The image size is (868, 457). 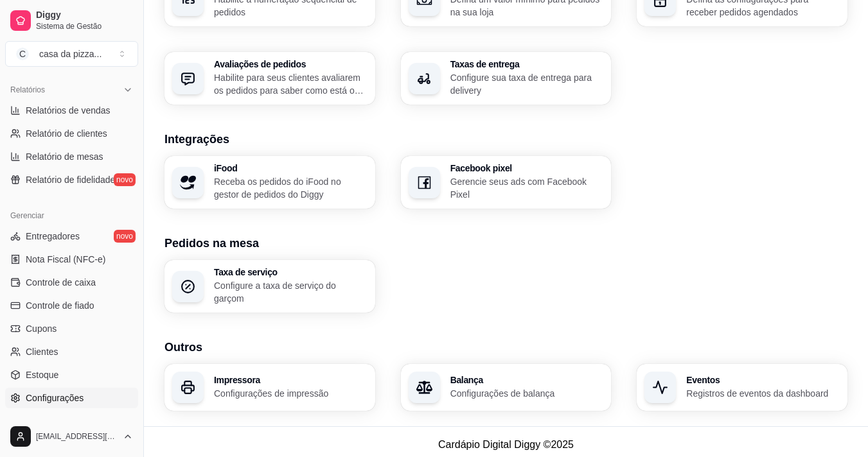 I want to click on a: Nota Fiscal (NFC-e), so click(x=71, y=259).